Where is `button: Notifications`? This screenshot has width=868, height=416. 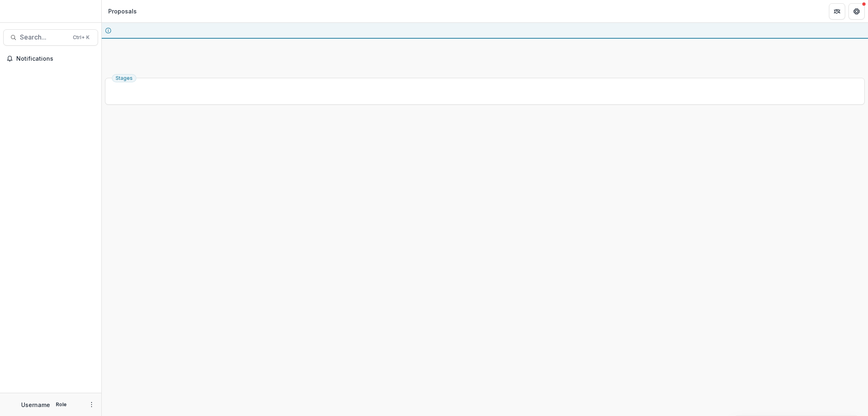
button: Notifications is located at coordinates (51, 59).